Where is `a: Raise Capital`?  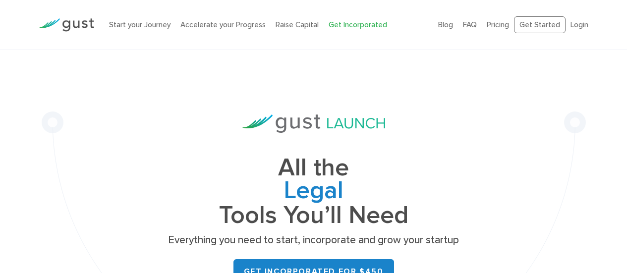 a: Raise Capital is located at coordinates (297, 25).